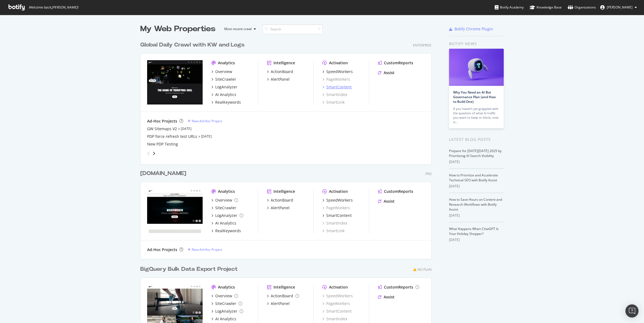 The width and height of the screenshot is (644, 323). What do you see at coordinates (162, 144) in the screenshot?
I see `div: New PDP Testing` at bounding box center [162, 144].